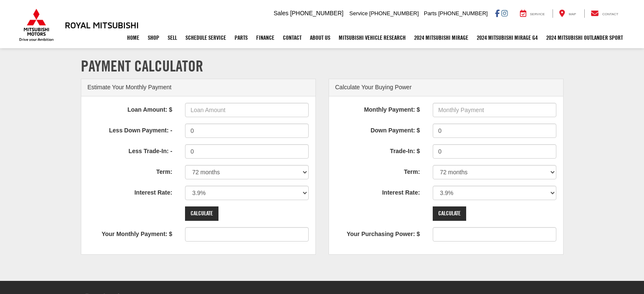 This screenshot has height=294, width=644. I want to click on span: Map, so click(572, 14).